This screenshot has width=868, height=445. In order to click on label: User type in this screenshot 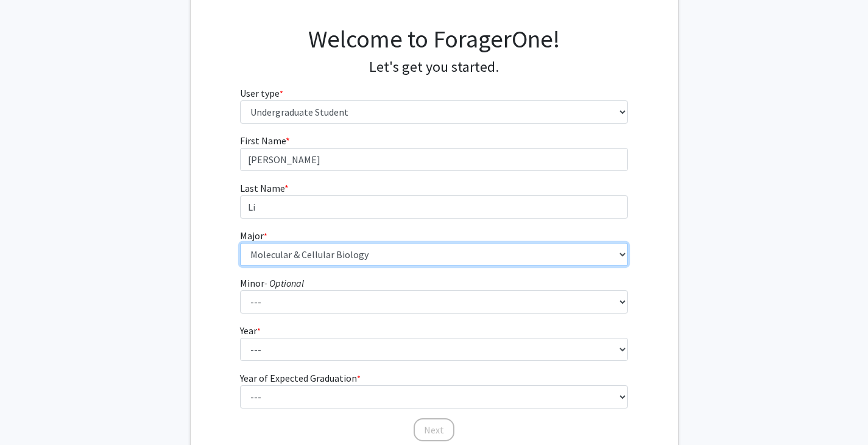, I will do `click(261, 93)`.